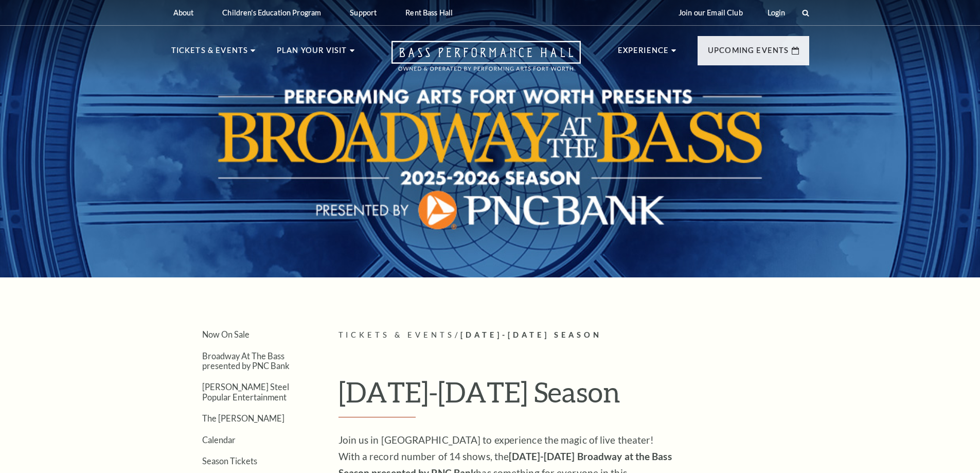 Image resolution: width=980 pixels, height=473 pixels. I want to click on a: Broadway At The Bass presented by PNC Bank, so click(246, 361).